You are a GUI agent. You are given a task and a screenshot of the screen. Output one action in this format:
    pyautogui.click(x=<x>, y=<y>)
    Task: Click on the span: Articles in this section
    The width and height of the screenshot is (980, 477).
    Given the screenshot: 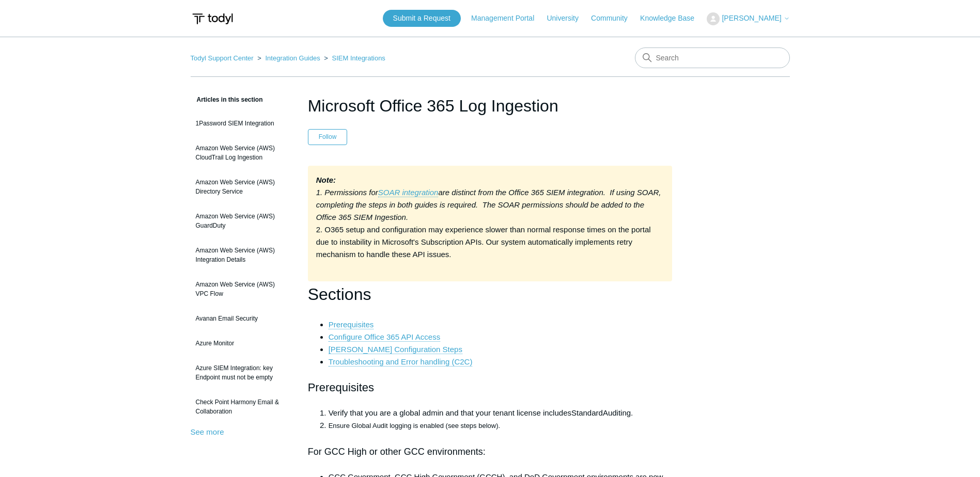 What is the action you would take?
    pyautogui.click(x=227, y=99)
    